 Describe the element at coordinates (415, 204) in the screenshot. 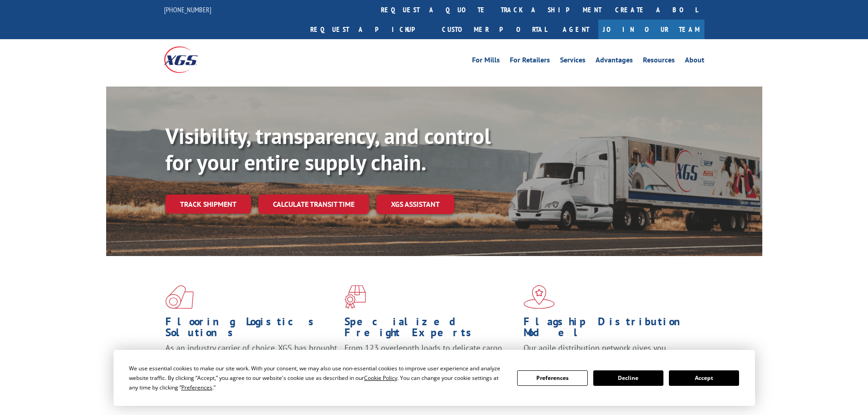

I see `a: XGS ASSISTANT` at that location.